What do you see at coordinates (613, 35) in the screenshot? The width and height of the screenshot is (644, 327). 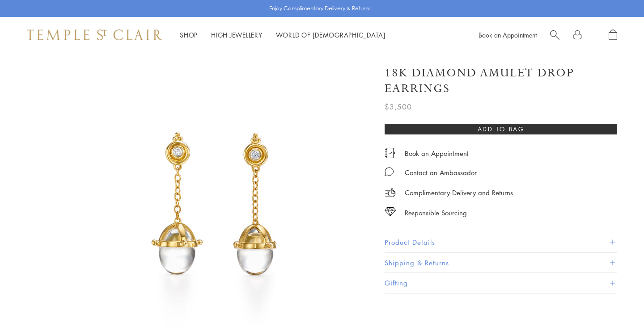 I see `a: Open Shopping Bag` at bounding box center [613, 35].